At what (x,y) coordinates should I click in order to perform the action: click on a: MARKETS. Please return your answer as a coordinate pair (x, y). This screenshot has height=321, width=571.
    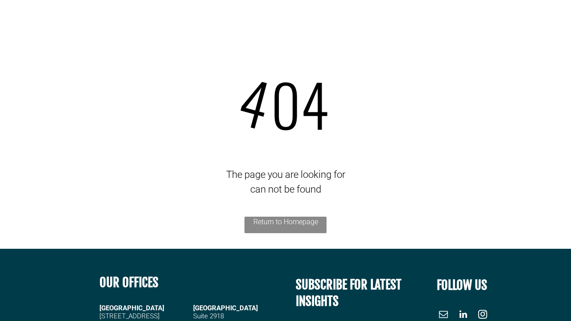
    Looking at the image, I should click on (402, 22).